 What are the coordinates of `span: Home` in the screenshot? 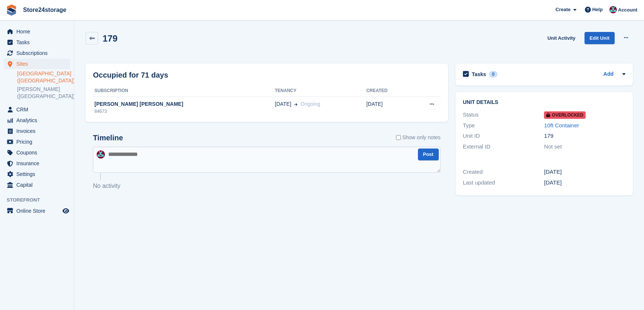 It's located at (39, 31).